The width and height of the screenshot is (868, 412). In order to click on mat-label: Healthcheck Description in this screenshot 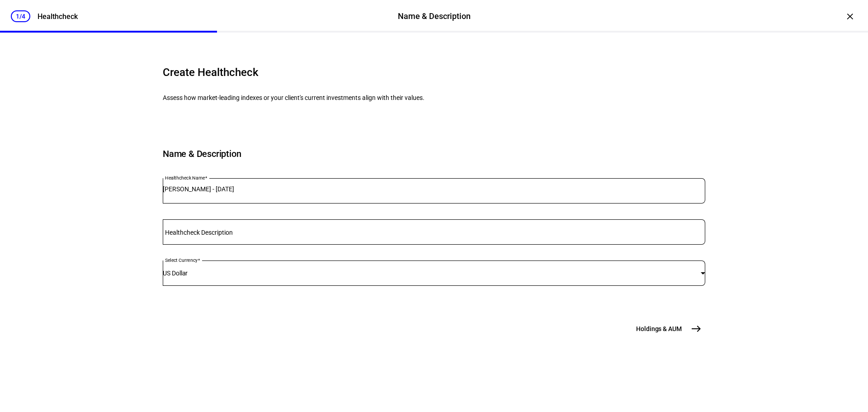, I will do `click(199, 232)`.